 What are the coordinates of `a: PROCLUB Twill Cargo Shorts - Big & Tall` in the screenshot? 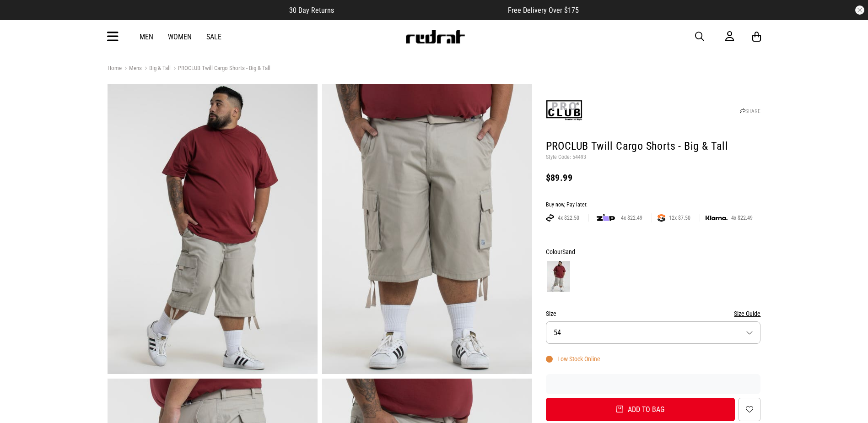 It's located at (220, 69).